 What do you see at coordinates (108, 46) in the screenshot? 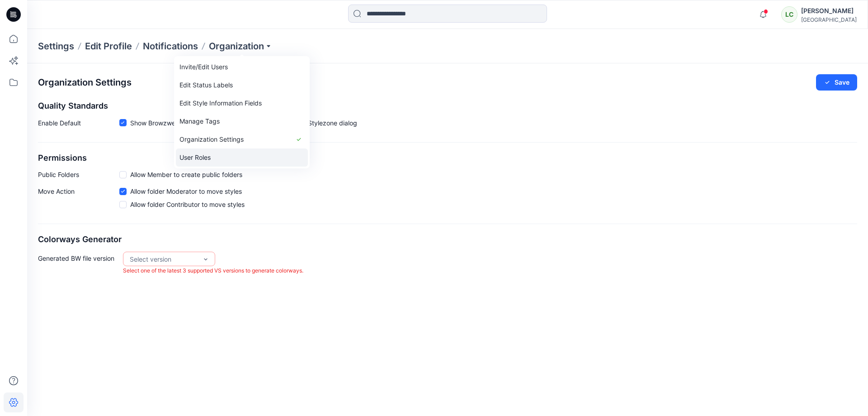
I see `a: Edit Profile` at bounding box center [108, 46].